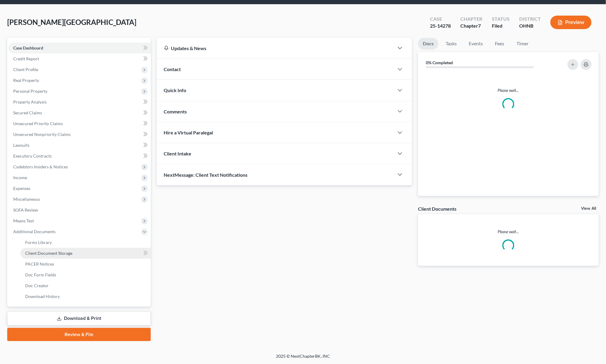 Image resolution: width=606 pixels, height=364 pixels. What do you see at coordinates (24, 220) in the screenshot?
I see `span: Means Test` at bounding box center [24, 220].